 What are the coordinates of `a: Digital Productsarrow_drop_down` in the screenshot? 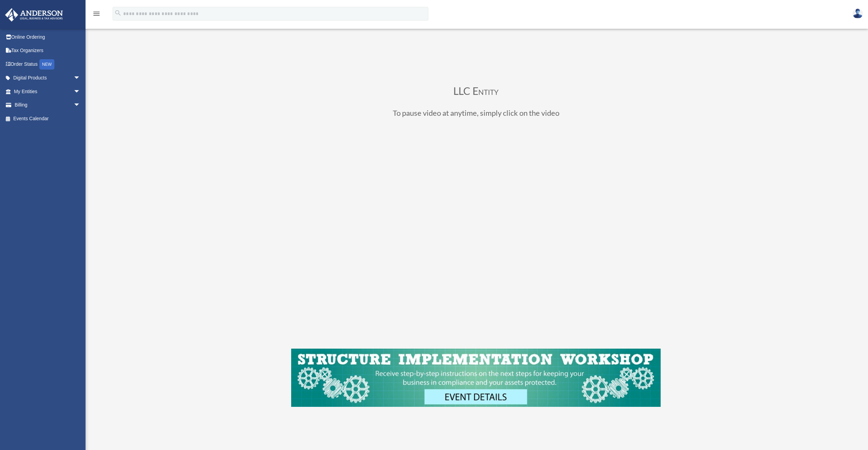 It's located at (48, 78).